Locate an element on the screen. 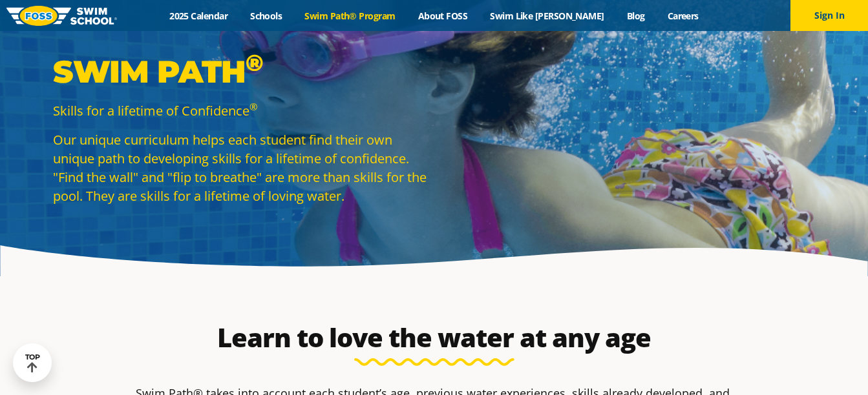 The height and width of the screenshot is (395, 868). div: TOP is located at coordinates (32, 363).